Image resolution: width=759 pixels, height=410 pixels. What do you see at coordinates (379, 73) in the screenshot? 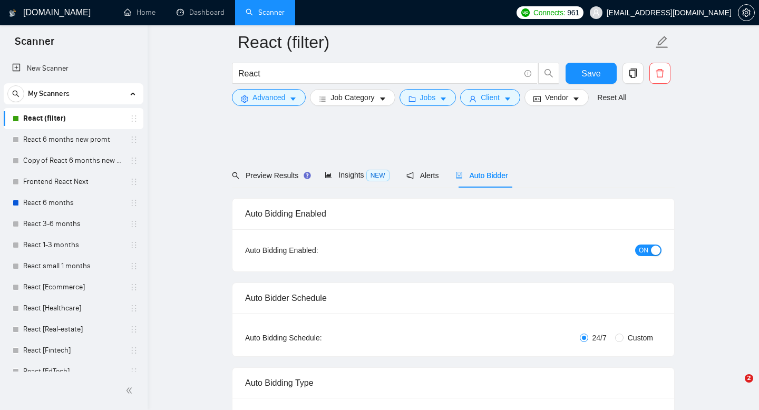
I see `input: Search Freelance Jobs...` at bounding box center [379, 73].